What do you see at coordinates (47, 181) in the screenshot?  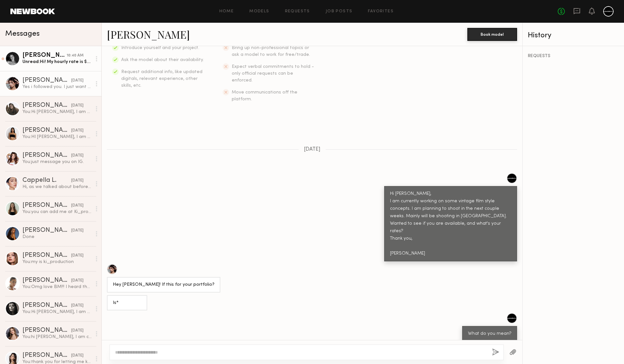 I see `div: Cappella L.` at bounding box center [47, 181].